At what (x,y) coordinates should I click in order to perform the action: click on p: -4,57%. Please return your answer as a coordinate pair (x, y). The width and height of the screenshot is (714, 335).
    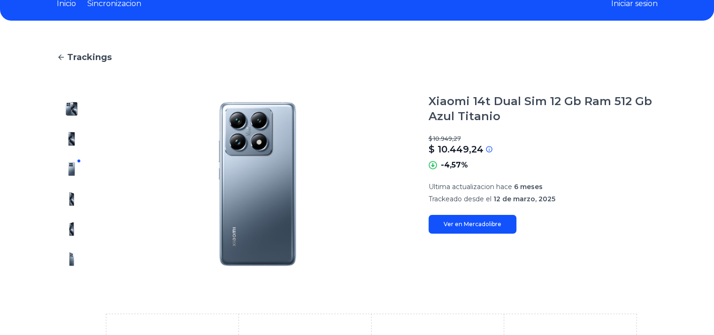
    Looking at the image, I should click on (454, 165).